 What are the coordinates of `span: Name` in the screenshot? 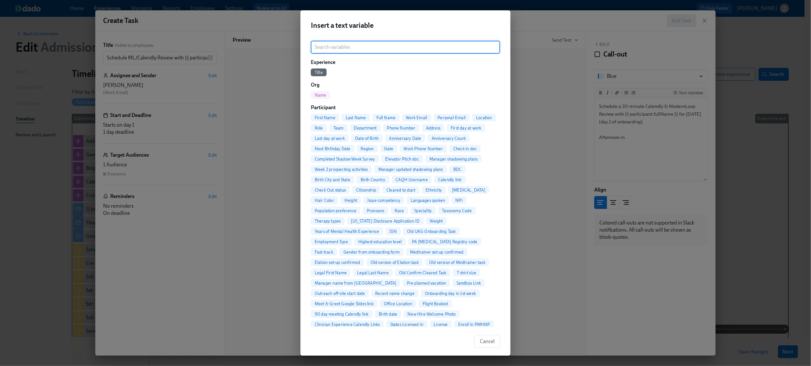 It's located at (321, 95).